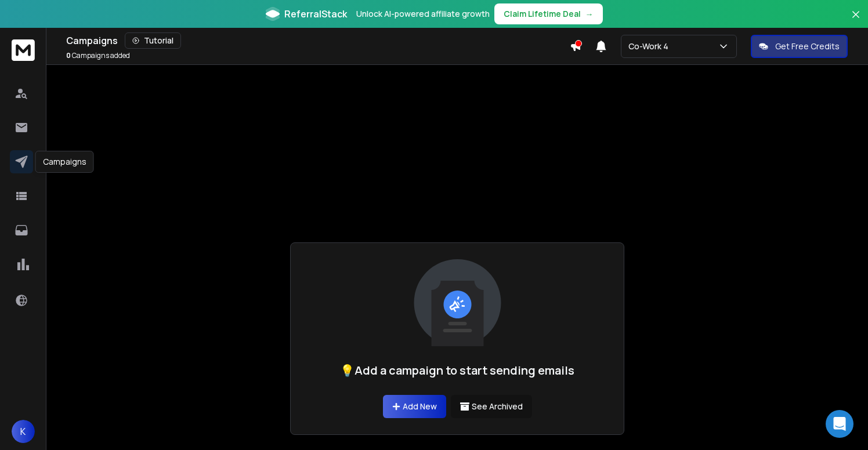 The image size is (868, 450). Describe the element at coordinates (68, 55) in the screenshot. I see `span: 0` at that location.